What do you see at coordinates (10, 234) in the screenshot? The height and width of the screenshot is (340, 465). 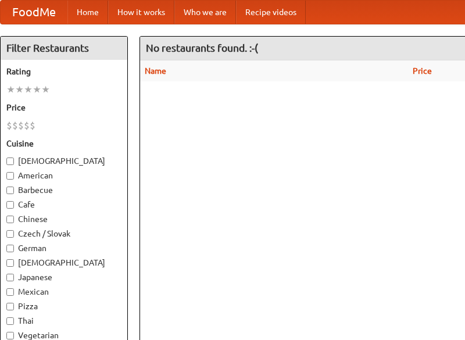 I see `input: Czech / Slovak` at bounding box center [10, 234].